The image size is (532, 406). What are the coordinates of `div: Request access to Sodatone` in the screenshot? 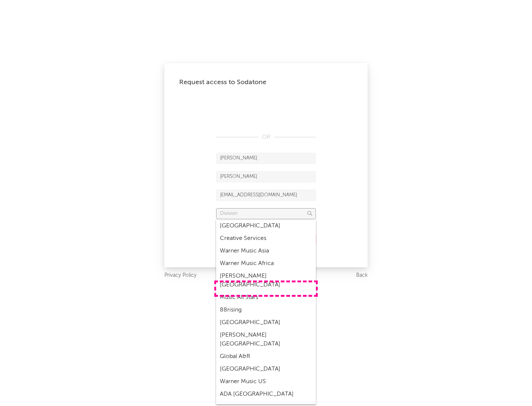 It's located at (266, 82).